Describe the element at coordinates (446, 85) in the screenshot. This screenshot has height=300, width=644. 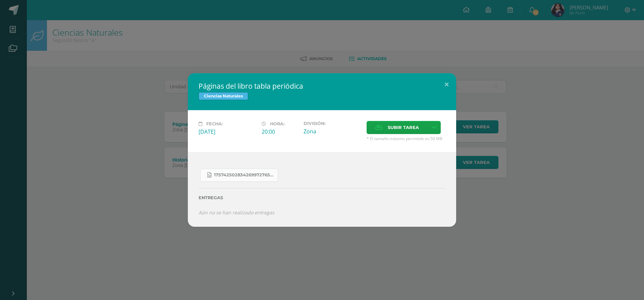
I see `button: Close (Esc)` at that location.